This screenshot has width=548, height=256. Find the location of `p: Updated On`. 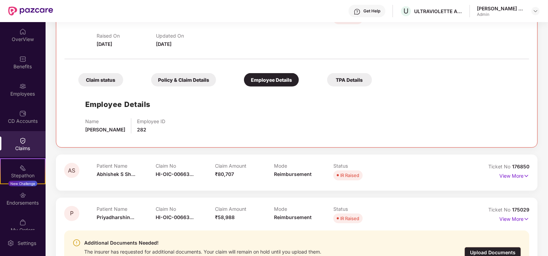

p: Updated On is located at coordinates (185, 36).